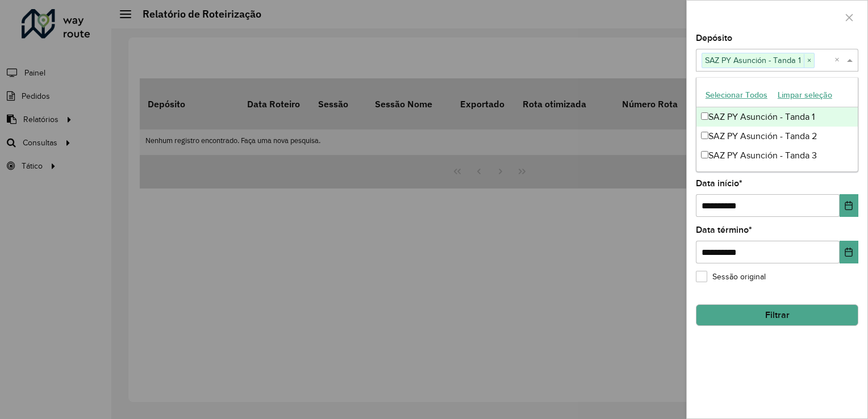  I want to click on div: SAZ PY Asunción - Tanda 3, so click(777, 156).